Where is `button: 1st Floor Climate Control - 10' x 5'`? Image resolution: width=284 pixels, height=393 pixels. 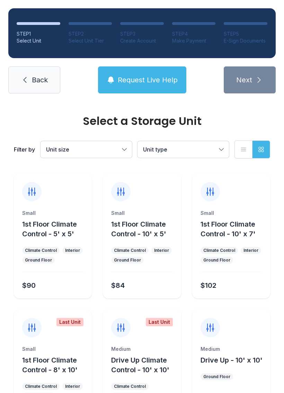
button: 1st Floor Climate Control - 10' x 5' is located at coordinates (144, 229).